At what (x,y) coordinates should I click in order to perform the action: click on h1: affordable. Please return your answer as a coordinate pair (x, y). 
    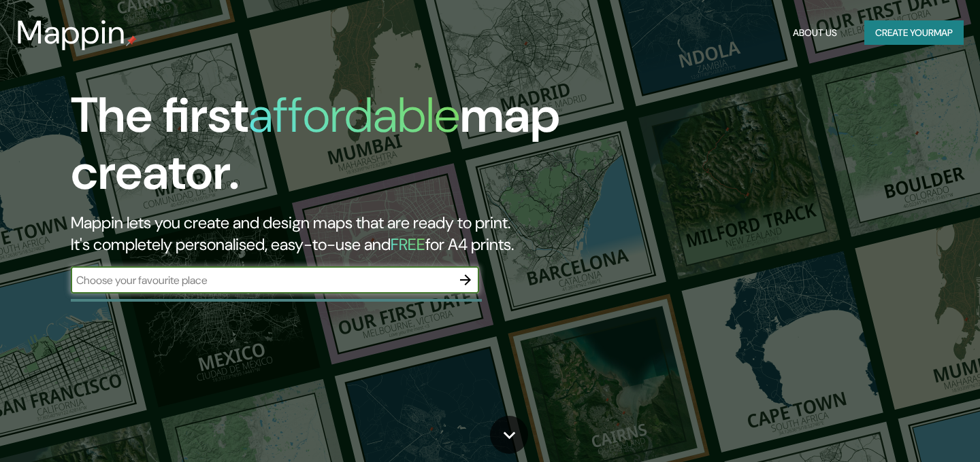
    Looking at the image, I should click on (354, 115).